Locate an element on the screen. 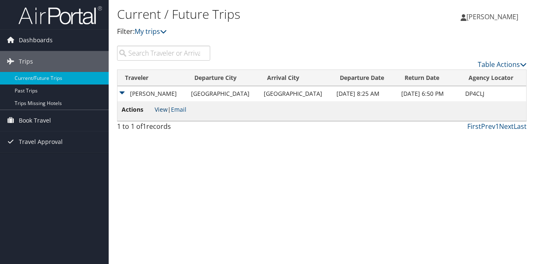  span: Book Travel is located at coordinates (35, 120).